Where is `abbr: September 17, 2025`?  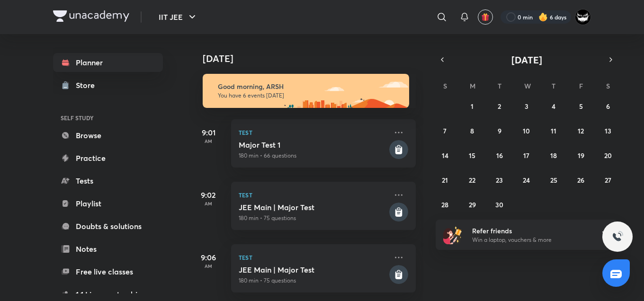 abbr: September 17, 2025 is located at coordinates (526, 156).